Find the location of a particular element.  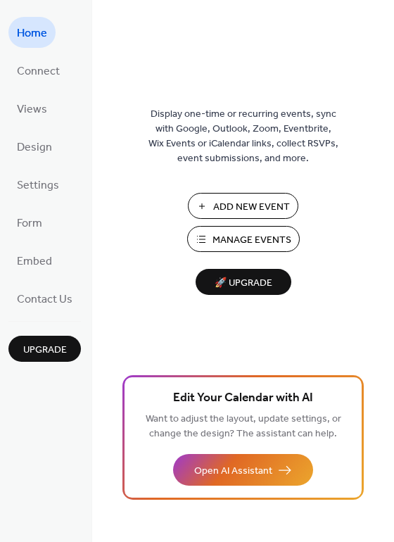

button: Upgrade is located at coordinates (44, 348).